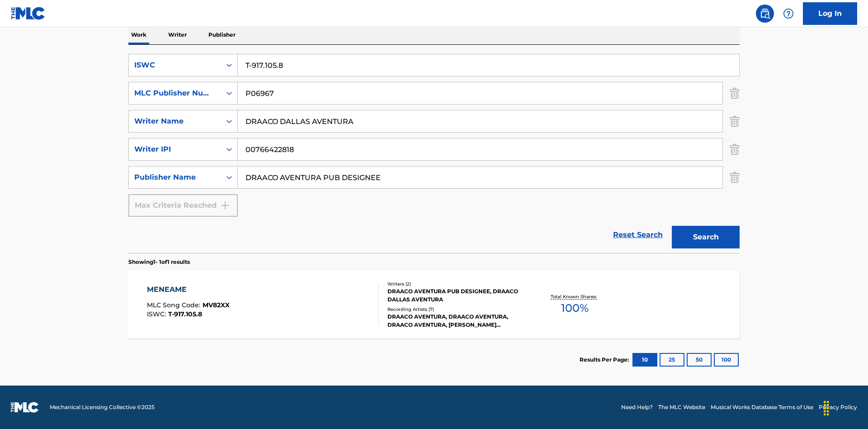 The width and height of the screenshot is (868, 429). What do you see at coordinates (788, 14) in the screenshot?
I see `div: Help` at bounding box center [788, 14].